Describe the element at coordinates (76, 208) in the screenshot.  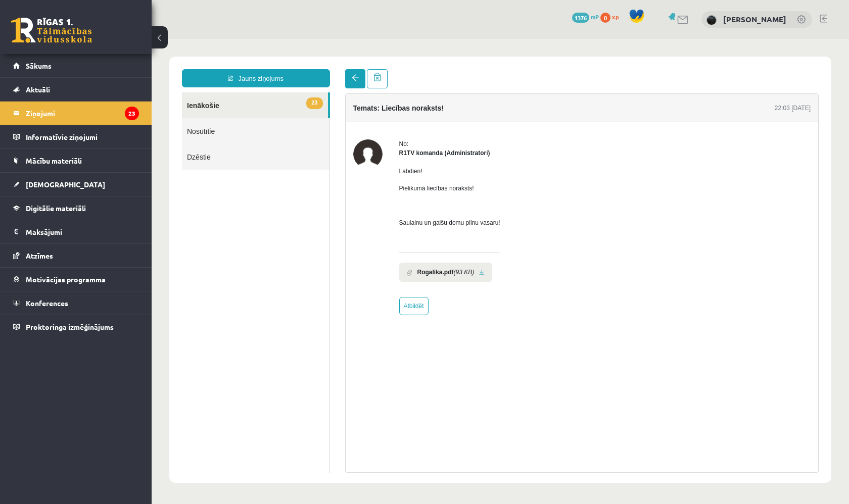
I see `a: Digitālie materiāli` at that location.